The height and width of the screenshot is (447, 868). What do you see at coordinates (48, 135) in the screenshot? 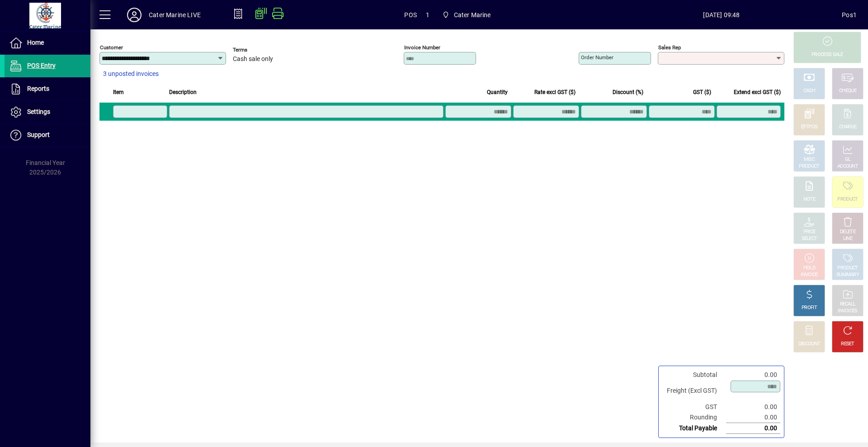
I see `a: Support` at bounding box center [48, 135].